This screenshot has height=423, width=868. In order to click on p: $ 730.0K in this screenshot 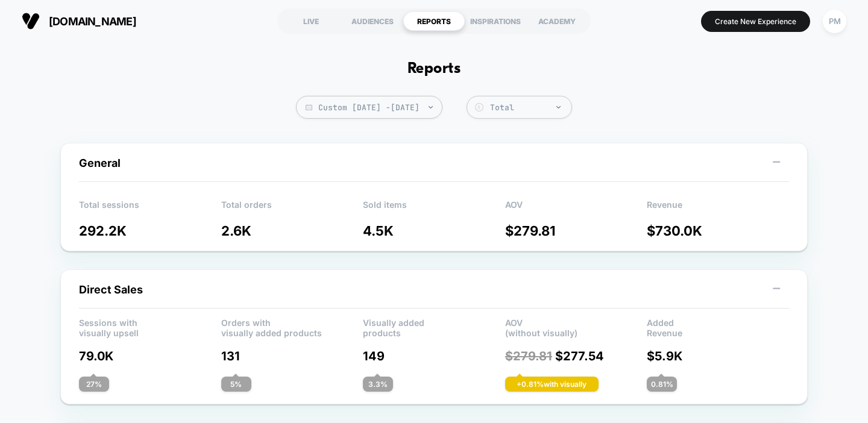, I will do `click(718, 231)`.